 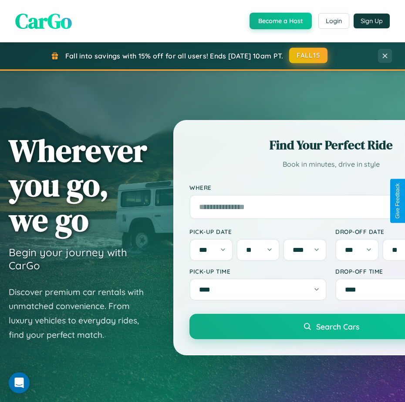 I want to click on h1: Wherever you go, we go, so click(x=78, y=185).